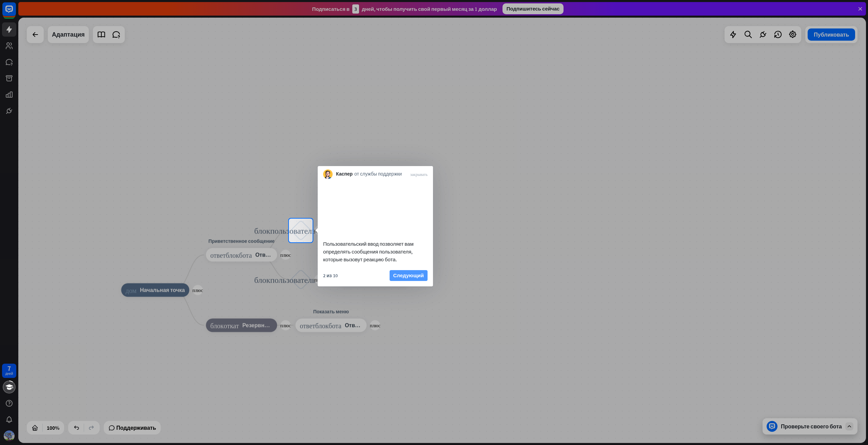 This screenshot has height=445, width=868. What do you see at coordinates (408, 275) in the screenshot?
I see `font: Следующий` at bounding box center [408, 275].